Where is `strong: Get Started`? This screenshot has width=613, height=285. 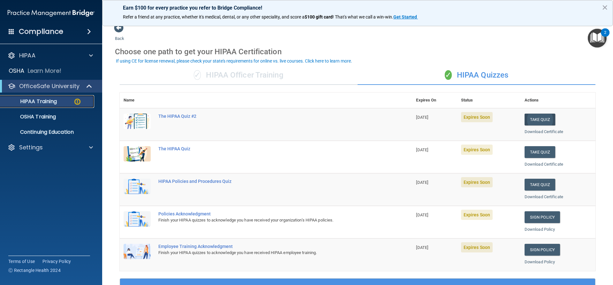 strong: Get Started is located at coordinates (405, 17).